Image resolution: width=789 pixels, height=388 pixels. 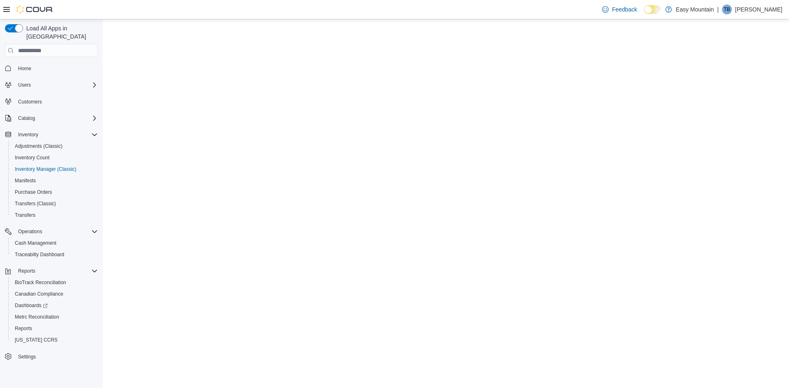 I want to click on button: Purchase Orders, so click(x=55, y=192).